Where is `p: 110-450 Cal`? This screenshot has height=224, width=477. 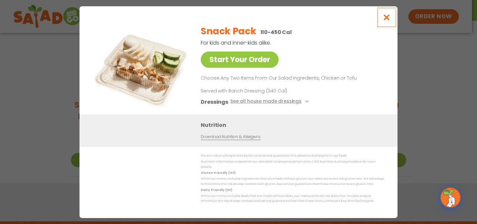
p: 110-450 Cal is located at coordinates (276, 32).